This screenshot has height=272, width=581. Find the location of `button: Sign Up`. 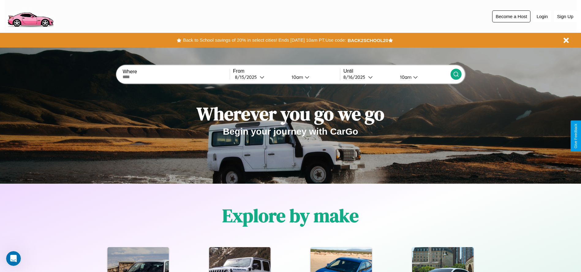

button: Sign Up is located at coordinates (565, 16).